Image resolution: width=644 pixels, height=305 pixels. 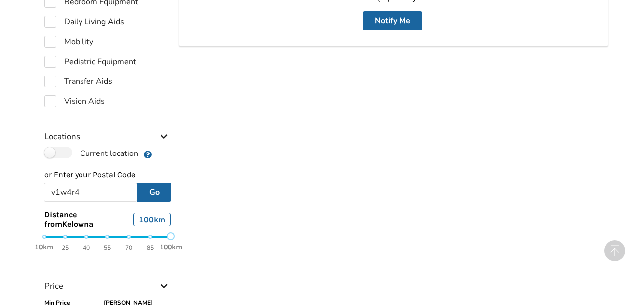 I want to click on label: Mobility, so click(x=68, y=42).